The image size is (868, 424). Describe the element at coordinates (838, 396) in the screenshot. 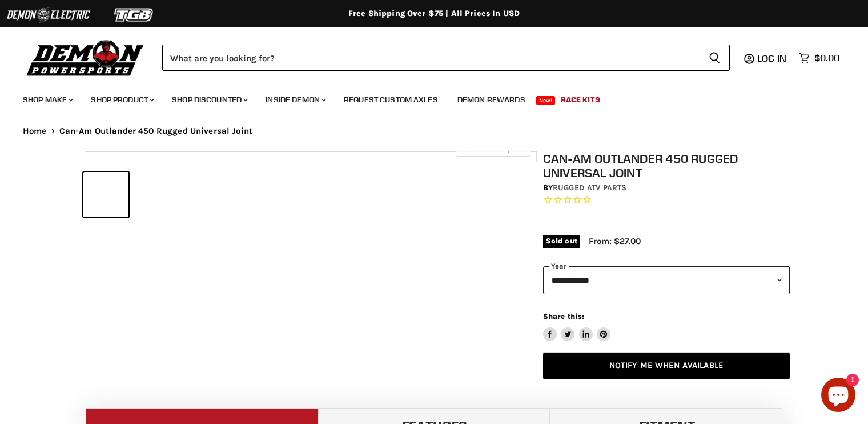

I see `inbox-online-store-chat: Shopify online store chat` at that location.